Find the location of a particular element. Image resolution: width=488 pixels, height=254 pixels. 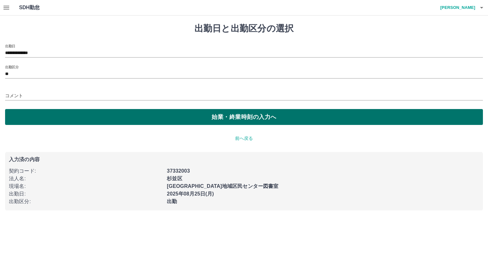

p: 法人名 : is located at coordinates (86, 179).